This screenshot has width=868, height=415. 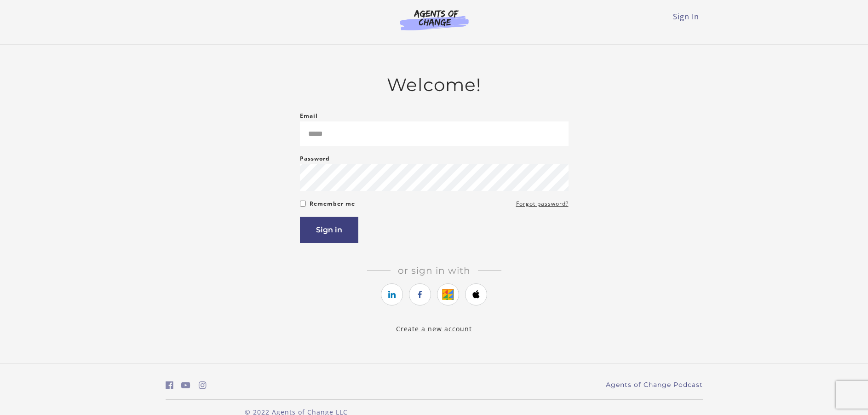 What do you see at coordinates (686, 16) in the screenshot?
I see `a: Sign In` at bounding box center [686, 16].